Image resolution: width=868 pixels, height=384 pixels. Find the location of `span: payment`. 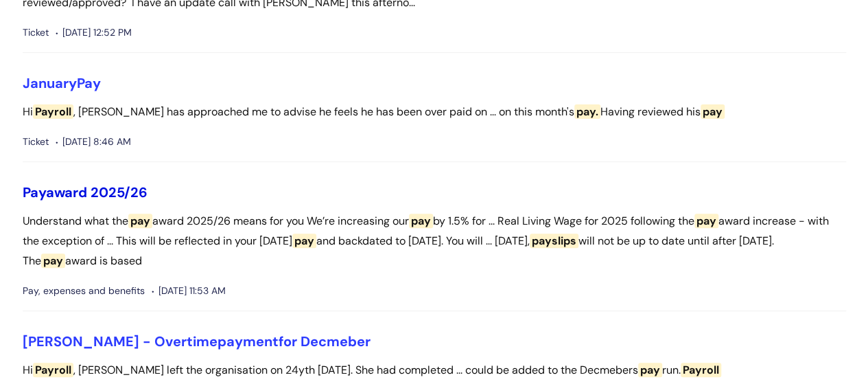

span: payment is located at coordinates (247, 341).